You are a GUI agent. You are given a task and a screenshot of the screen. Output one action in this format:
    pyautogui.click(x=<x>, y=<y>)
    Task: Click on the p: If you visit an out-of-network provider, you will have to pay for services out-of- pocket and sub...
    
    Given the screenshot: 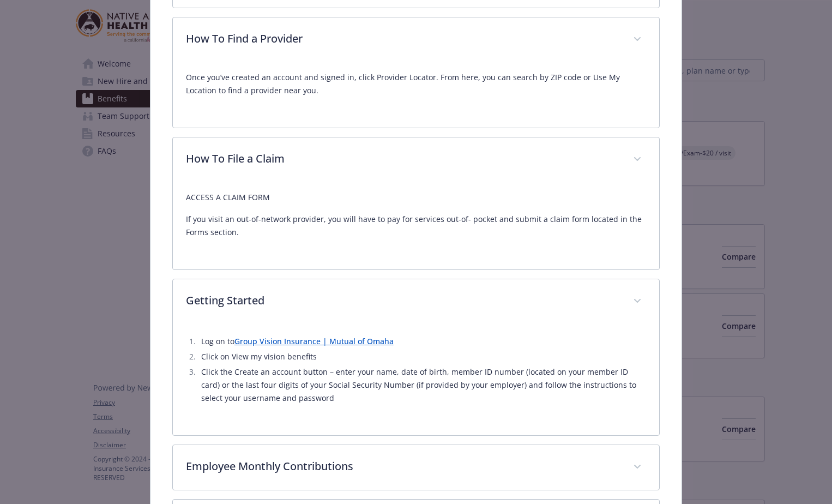 What is the action you would take?
    pyautogui.click(x=416, y=225)
    